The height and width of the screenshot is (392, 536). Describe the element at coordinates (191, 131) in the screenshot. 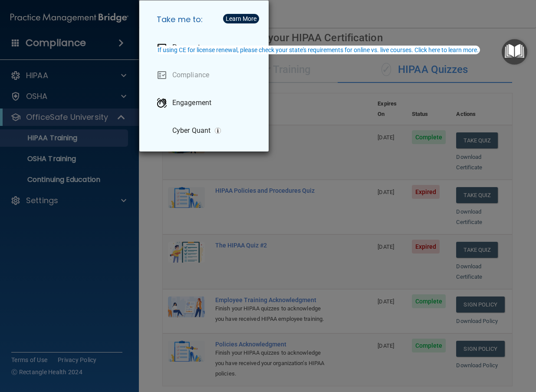

I see `p: Cyber Quant` at that location.